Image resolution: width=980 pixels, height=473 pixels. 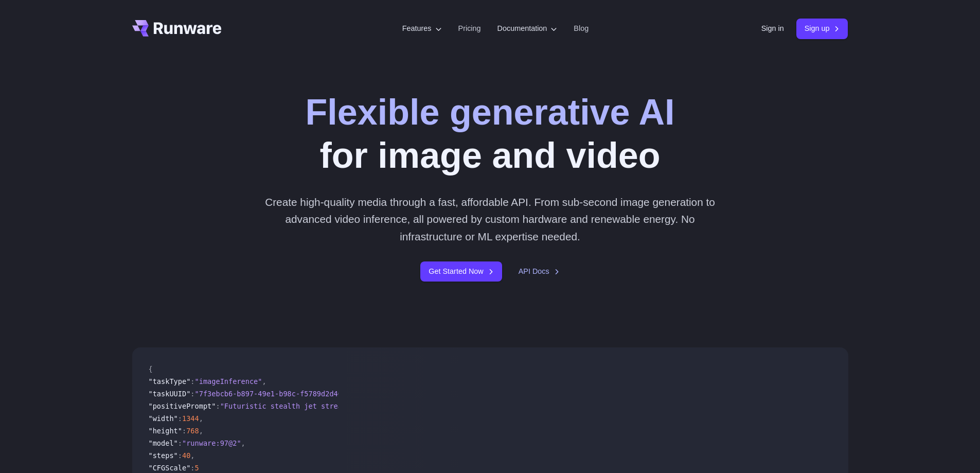 I want to click on span: "taskUUID", so click(x=170, y=394).